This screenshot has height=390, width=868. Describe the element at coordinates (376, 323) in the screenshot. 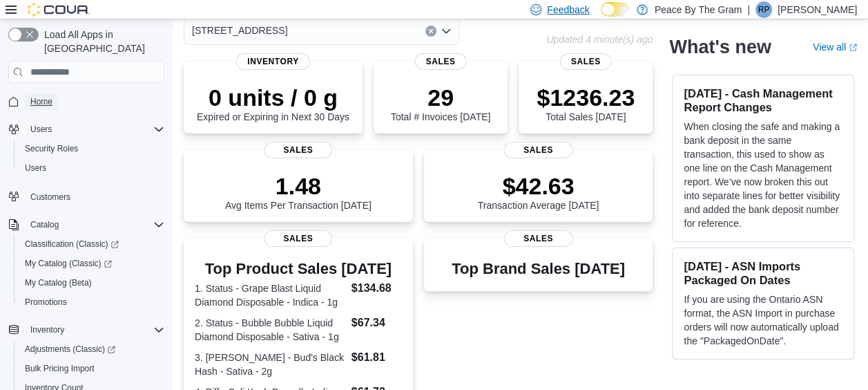

I see `dd: $67.34` at that location.